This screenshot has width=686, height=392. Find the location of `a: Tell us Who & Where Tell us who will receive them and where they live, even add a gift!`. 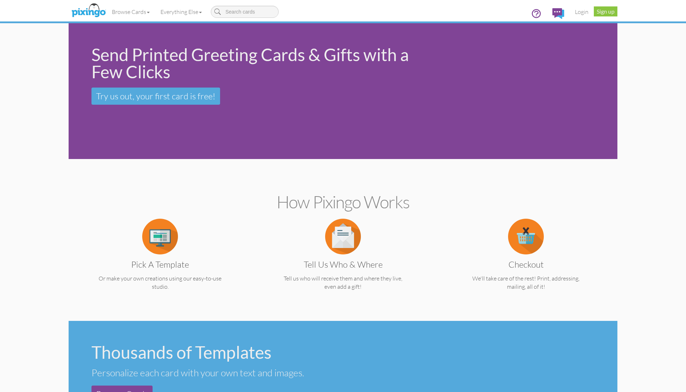

a: Tell us Who & Where Tell us who will receive them and where they live, even add a gift! is located at coordinates (343, 262).